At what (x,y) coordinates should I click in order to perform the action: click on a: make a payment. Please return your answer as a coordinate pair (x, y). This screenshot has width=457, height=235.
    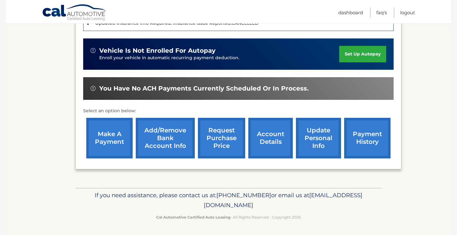
    Looking at the image, I should click on (110, 138).